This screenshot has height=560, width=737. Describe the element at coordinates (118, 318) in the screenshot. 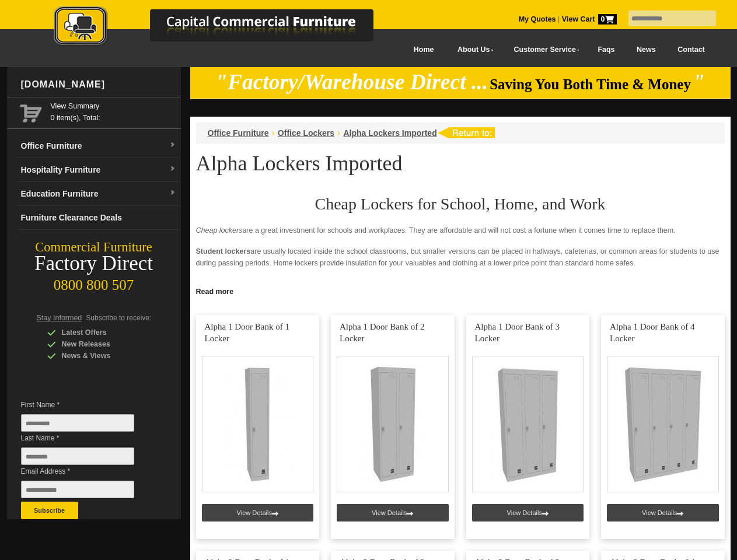

I see `span: Subscribe to receive:` at that location.